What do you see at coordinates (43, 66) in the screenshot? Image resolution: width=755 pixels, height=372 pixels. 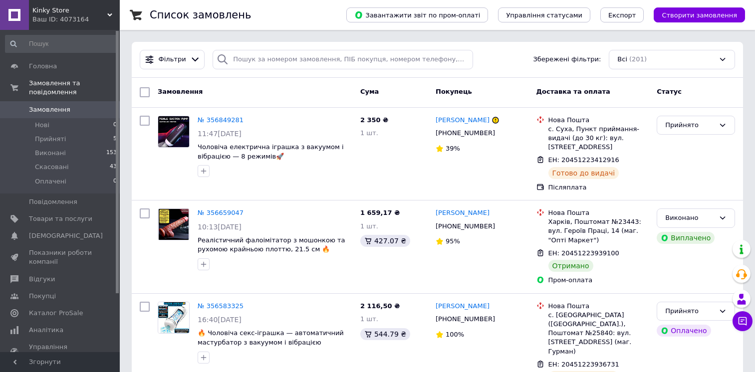 I see `span: Головна` at bounding box center [43, 66].